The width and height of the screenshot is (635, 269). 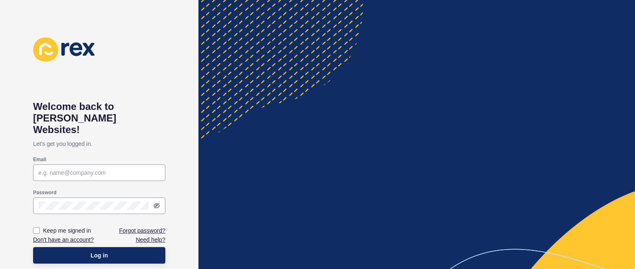 What do you see at coordinates (142, 231) in the screenshot?
I see `a: Forgot password?` at bounding box center [142, 231].